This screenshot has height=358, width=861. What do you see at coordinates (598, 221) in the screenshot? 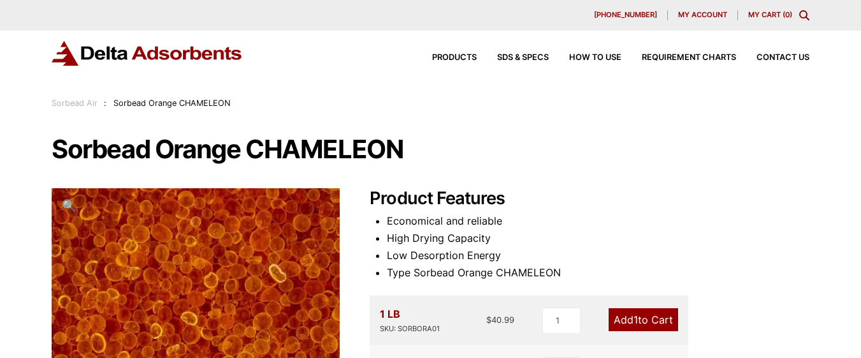
I see `li: Economical and reliable` at bounding box center [598, 221].